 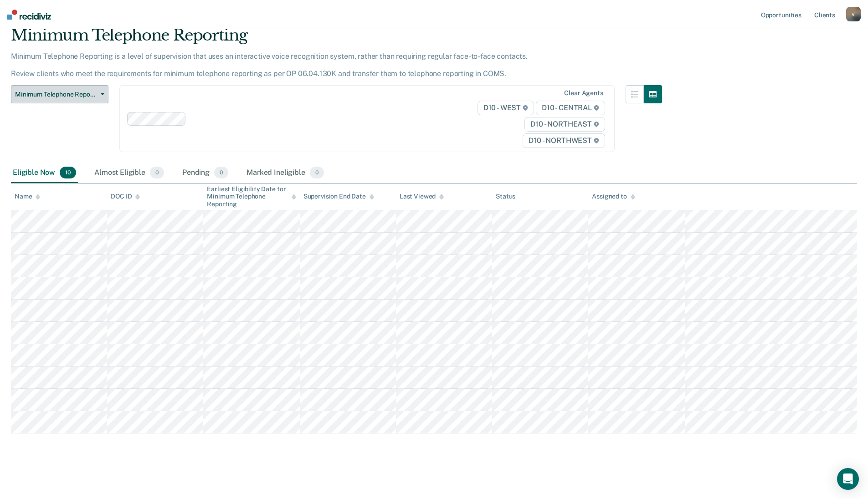 What do you see at coordinates (270, 65) in the screenshot?
I see `p: Minimum Telephone Reporting is a level of supervision that uses an interactive voice recognition ...` at bounding box center [270, 65].